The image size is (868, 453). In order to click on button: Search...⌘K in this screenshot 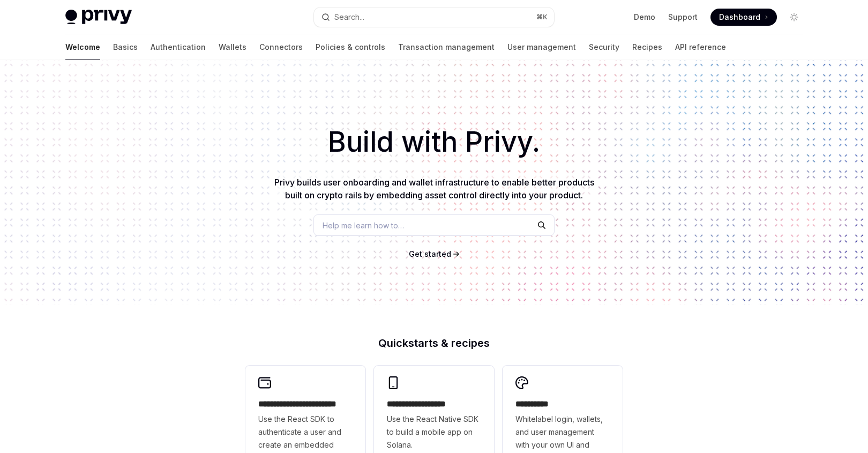, I will do `click(434, 17)`.